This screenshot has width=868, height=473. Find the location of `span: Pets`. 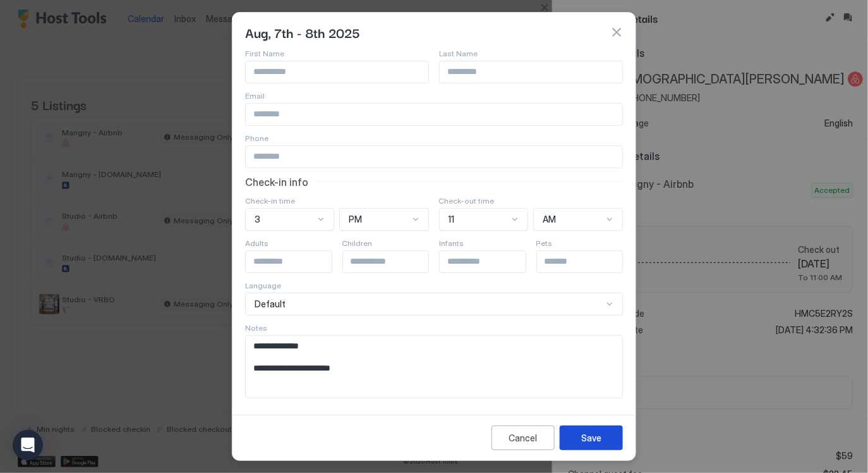

span: Pets is located at coordinates (544, 243).